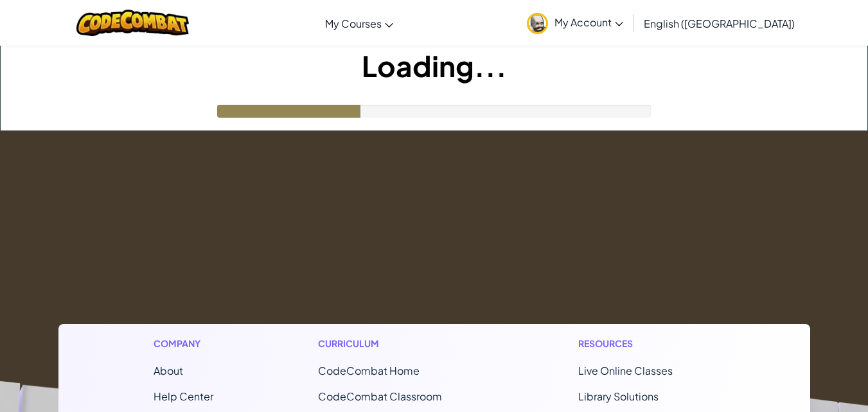 This screenshot has width=868, height=412. What do you see at coordinates (183, 343) in the screenshot?
I see `h1: Company` at bounding box center [183, 343].